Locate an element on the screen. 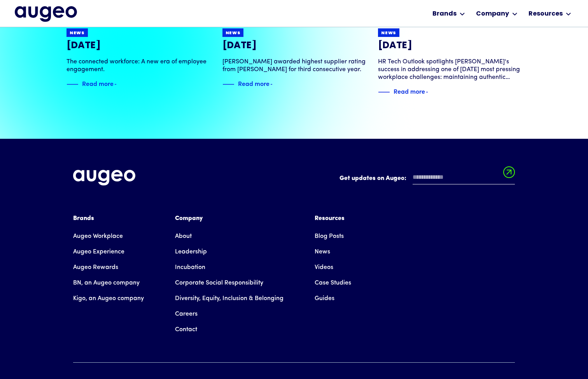 This screenshot has width=588, height=379. img: Augeo's full logo in white. is located at coordinates (104, 178).